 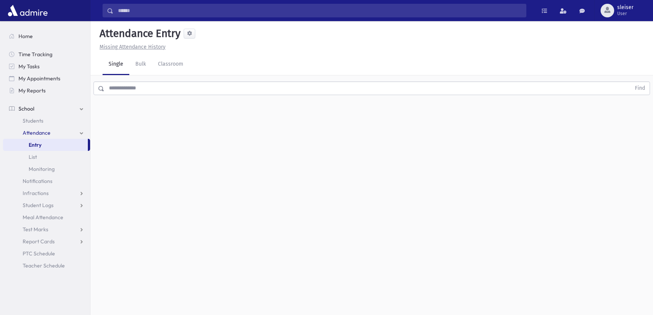 What do you see at coordinates (35, 193) in the screenshot?
I see `span: Infractions` at bounding box center [35, 193].